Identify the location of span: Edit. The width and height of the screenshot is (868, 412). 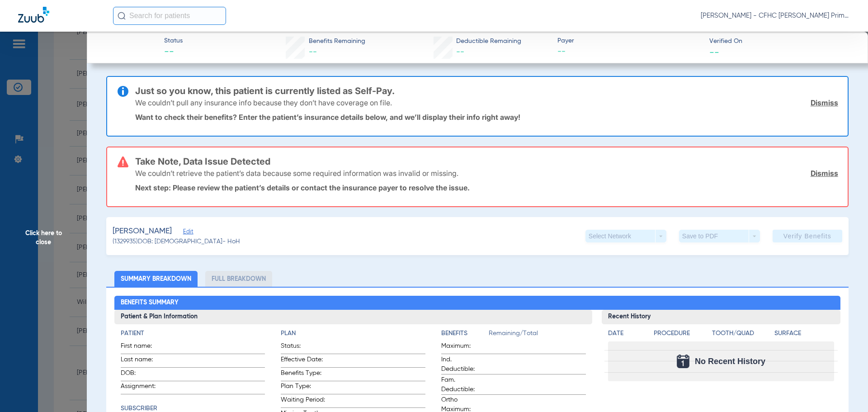
(187, 233).